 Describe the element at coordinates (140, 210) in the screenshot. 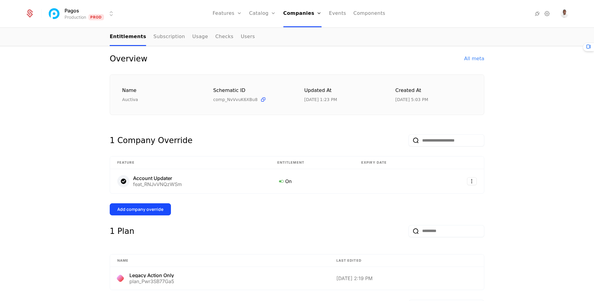

I see `button: Add company override` at that location.